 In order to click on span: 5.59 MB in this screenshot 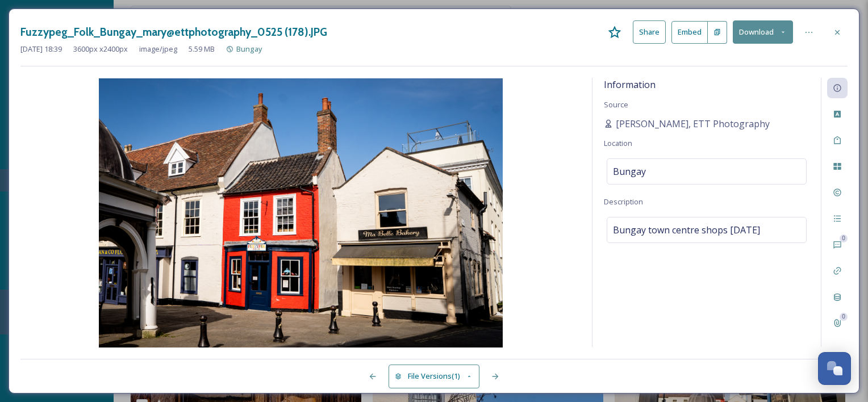, I will do `click(202, 49)`.